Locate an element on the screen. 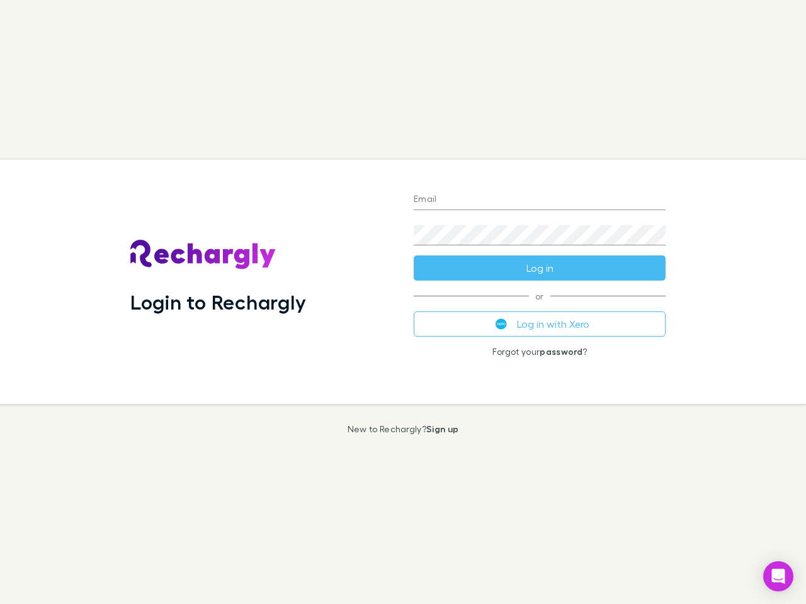 The height and width of the screenshot is (604, 806). div: Open Intercom Messenger is located at coordinates (778, 577).